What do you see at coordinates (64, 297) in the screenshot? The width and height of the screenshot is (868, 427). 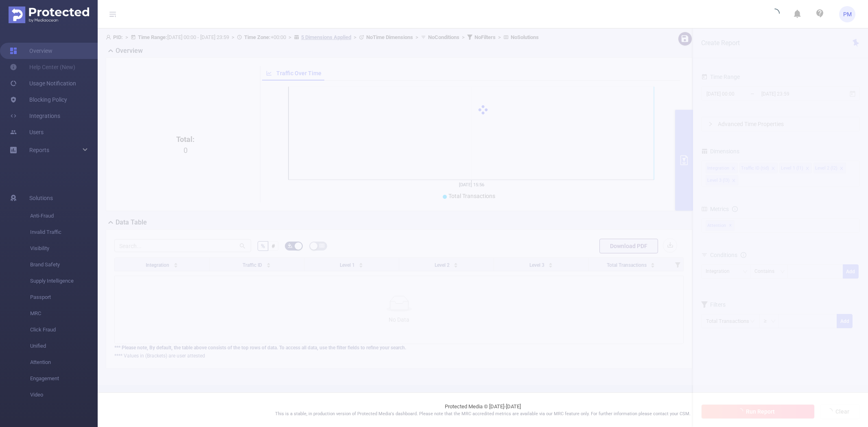 I see `span: Passport` at bounding box center [64, 297].